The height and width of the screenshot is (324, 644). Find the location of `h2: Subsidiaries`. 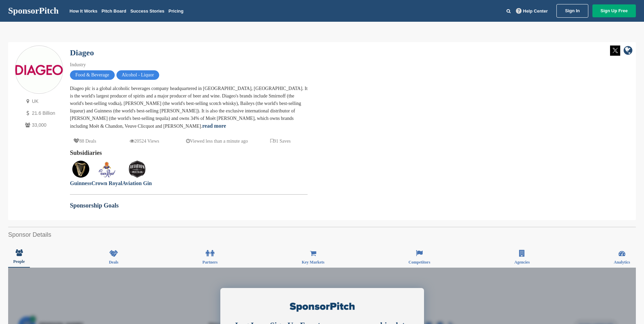

h2: Subsidiaries is located at coordinates (189, 153).